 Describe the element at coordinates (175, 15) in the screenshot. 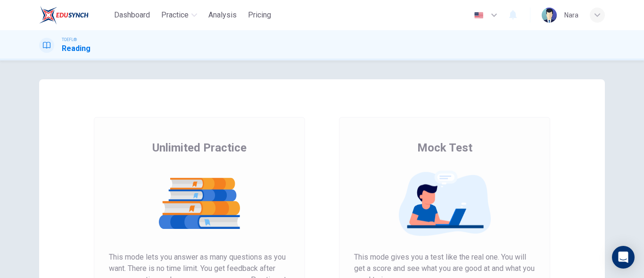

I see `span: Practice` at that location.